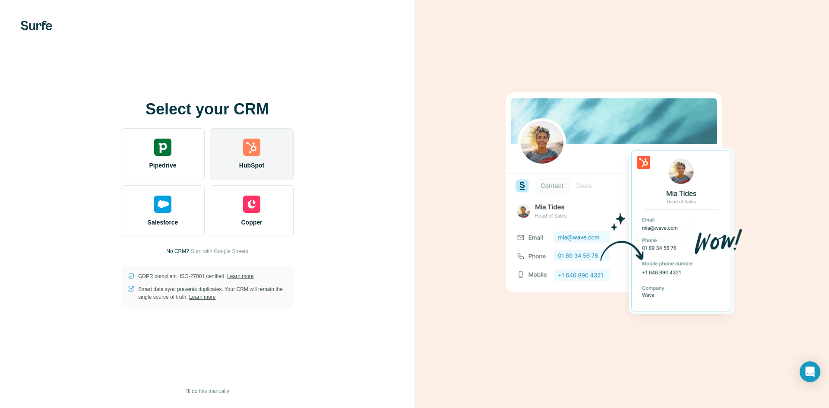 This screenshot has width=829, height=408. What do you see at coordinates (810, 372) in the screenshot?
I see `div: Open Intercom Messenger` at bounding box center [810, 372].